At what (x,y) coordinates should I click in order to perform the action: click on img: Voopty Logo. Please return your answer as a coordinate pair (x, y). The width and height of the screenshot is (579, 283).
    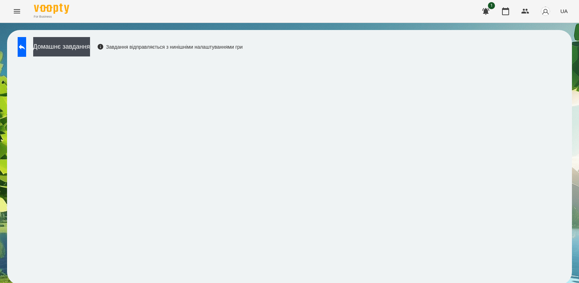
    Looking at the image, I should click on (52, 8).